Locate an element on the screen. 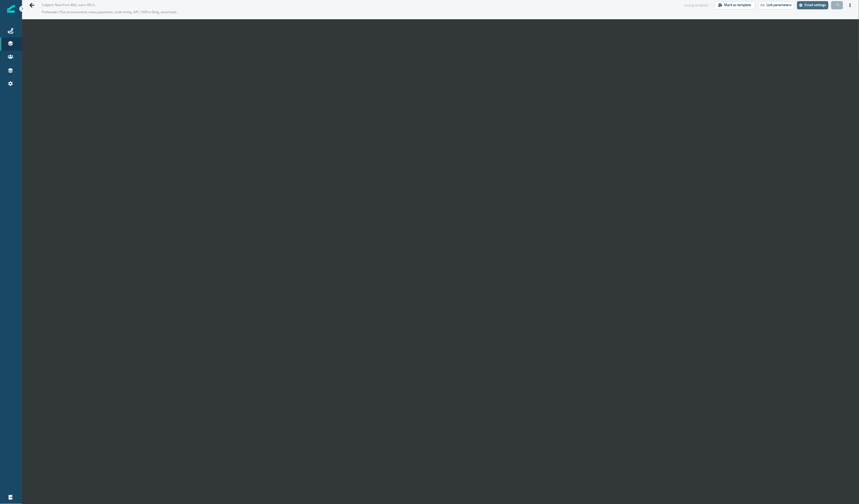 The height and width of the screenshot is (504, 859). div: saving template is located at coordinates (697, 5).